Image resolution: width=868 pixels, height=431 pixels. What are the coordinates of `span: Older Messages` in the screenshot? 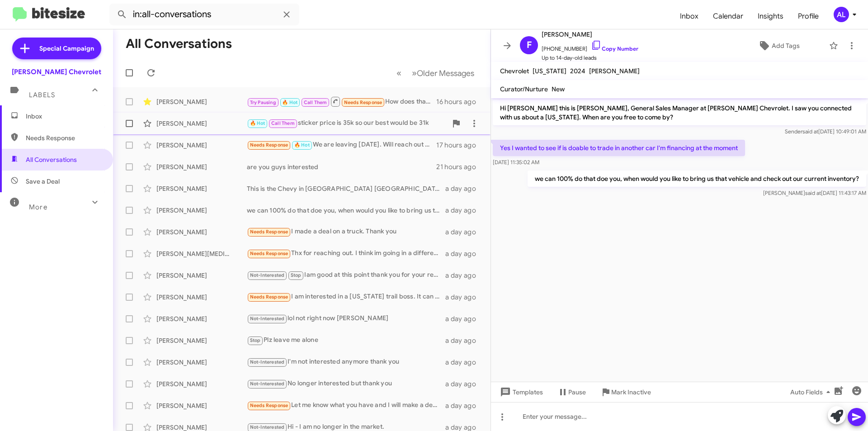 It's located at (446, 74).